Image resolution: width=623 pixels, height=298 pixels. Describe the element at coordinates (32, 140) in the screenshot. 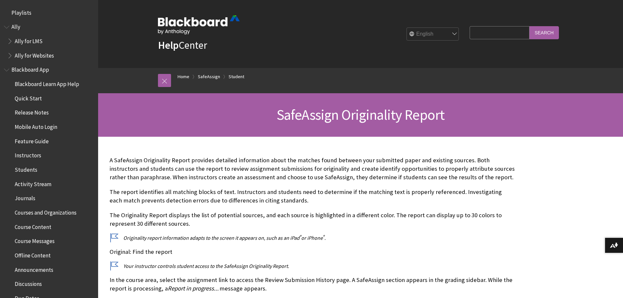

I see `span: Feature Guide` at that location.